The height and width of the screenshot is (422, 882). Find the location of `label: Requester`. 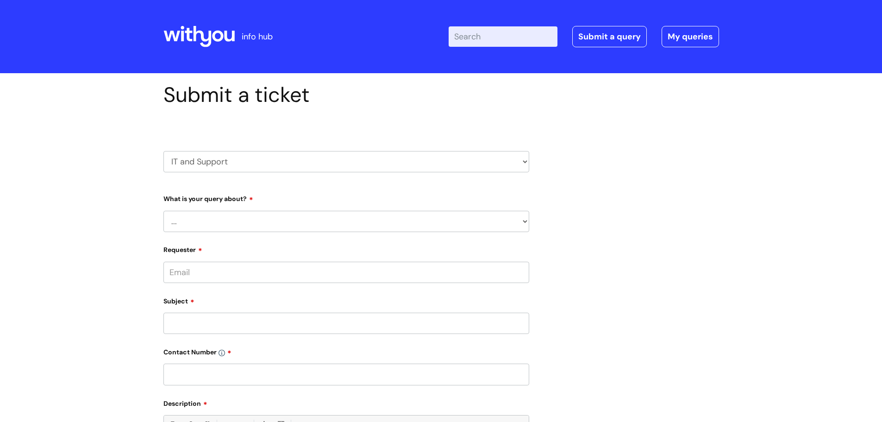

label: Requester is located at coordinates (346, 248).